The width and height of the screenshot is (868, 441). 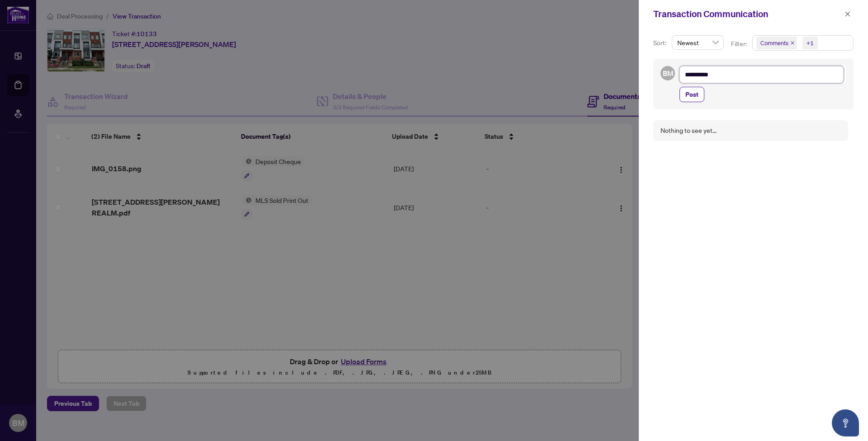 I want to click on div: Nothing to see yet..., so click(x=689, y=130).